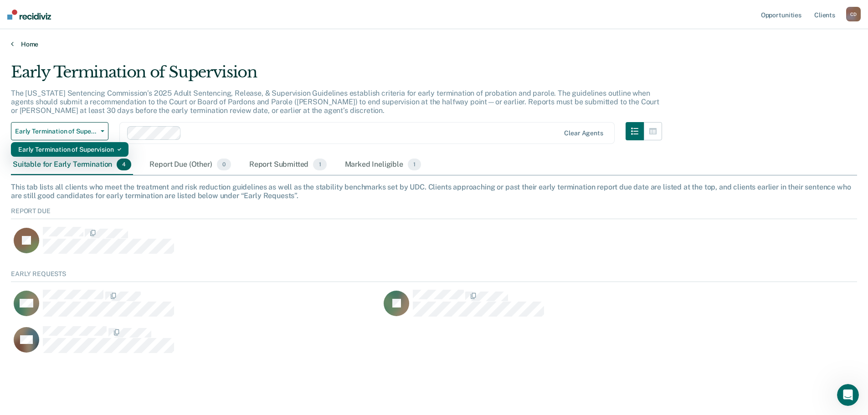  I want to click on div: Clear agents, so click(583, 133).